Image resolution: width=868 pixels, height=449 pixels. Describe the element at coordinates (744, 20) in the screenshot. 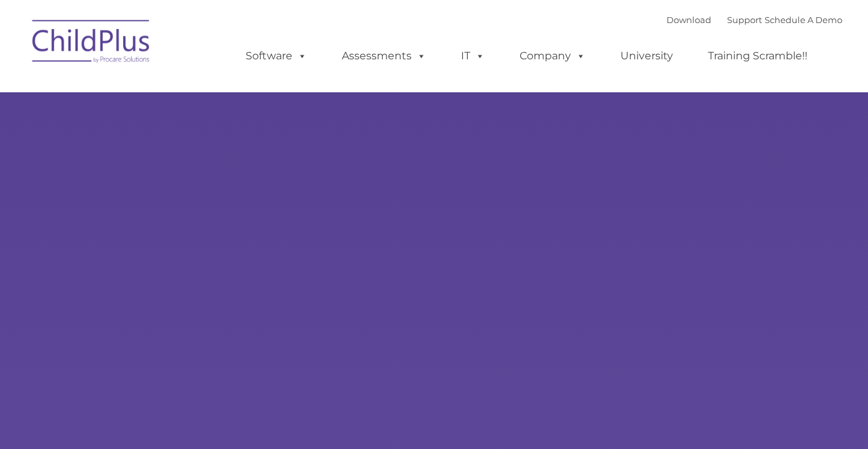

I see `a: Support` at that location.